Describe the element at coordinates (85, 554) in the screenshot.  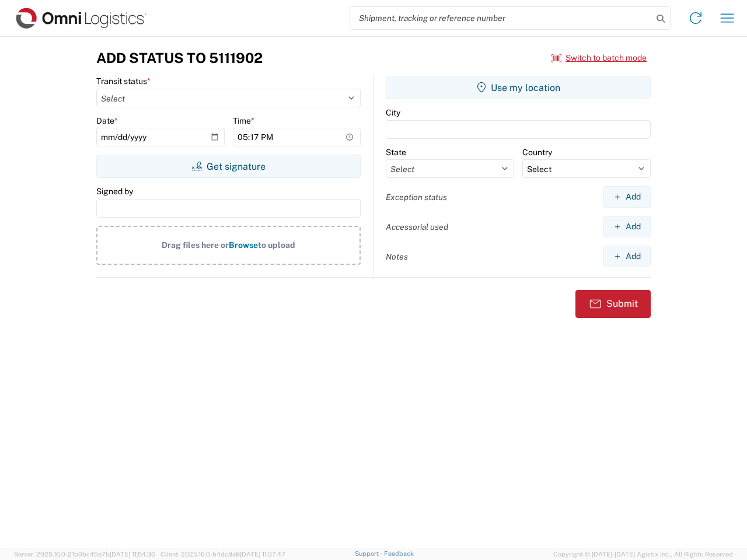
I see `span: Server: 2025.16.0-21b0bc45e7b` at that location.